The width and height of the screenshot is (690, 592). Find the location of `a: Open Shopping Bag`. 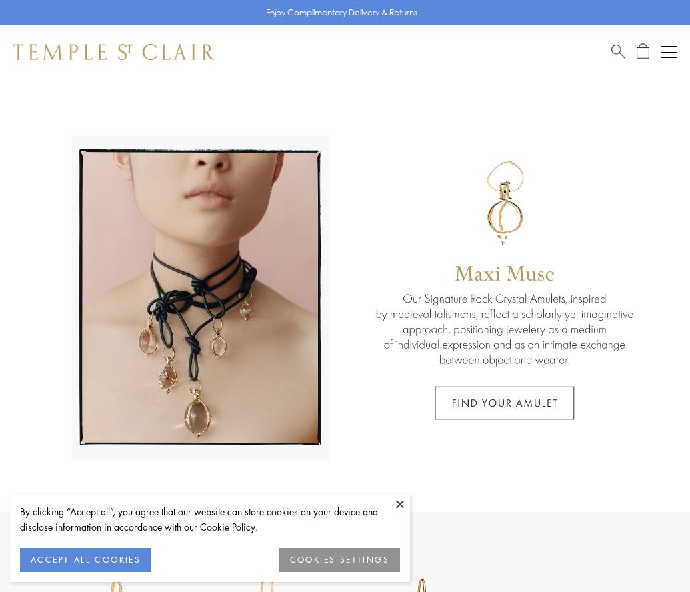

a: Open Shopping Bag is located at coordinates (642, 51).